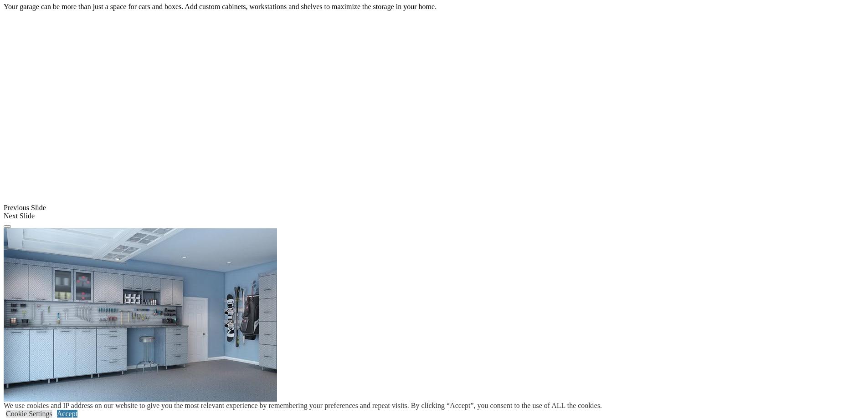 This screenshot has width=868, height=418. I want to click on div: Next Slide, so click(434, 216).